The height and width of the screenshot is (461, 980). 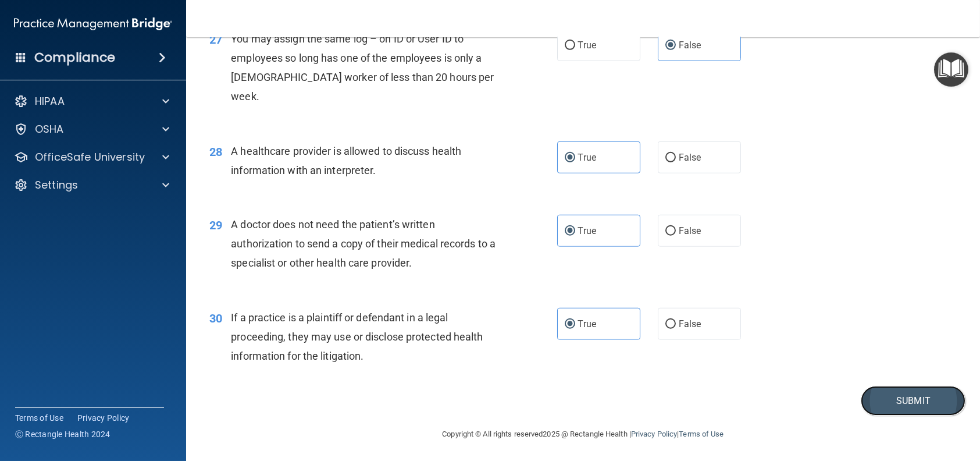 I want to click on span: A healthcare provider is allowed to discuss health information with an interpreter., so click(x=346, y=160).